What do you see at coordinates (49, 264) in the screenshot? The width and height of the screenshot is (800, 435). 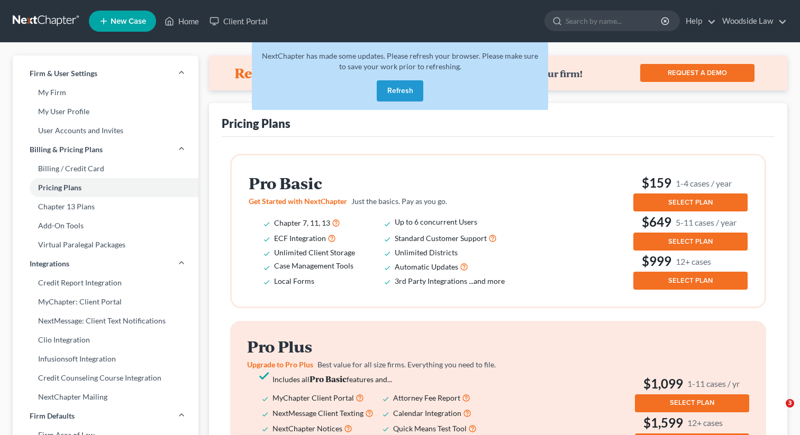 I see `span: Integrations` at bounding box center [49, 264].